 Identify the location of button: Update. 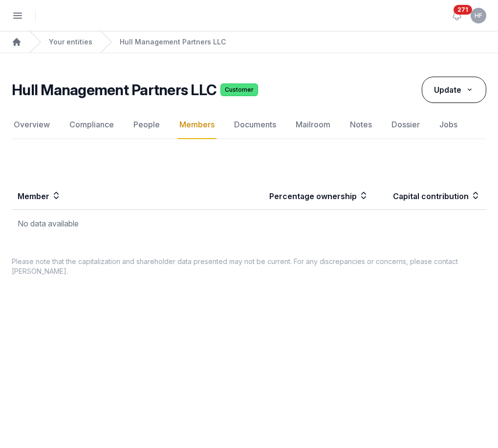
(454, 90).